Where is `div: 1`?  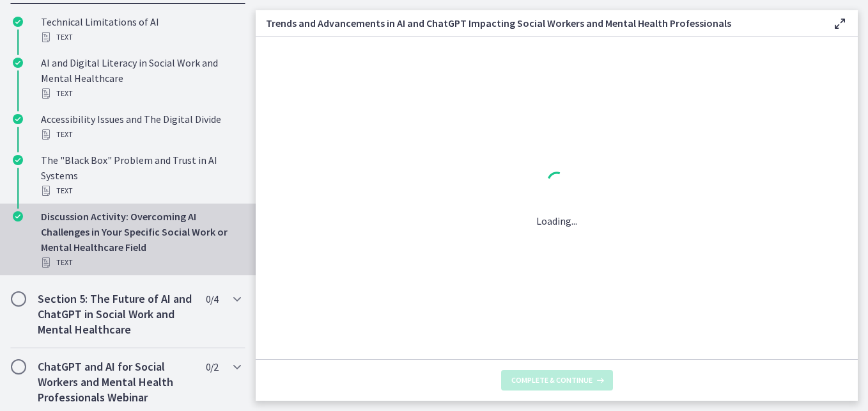
div: 1 is located at coordinates (557, 183).